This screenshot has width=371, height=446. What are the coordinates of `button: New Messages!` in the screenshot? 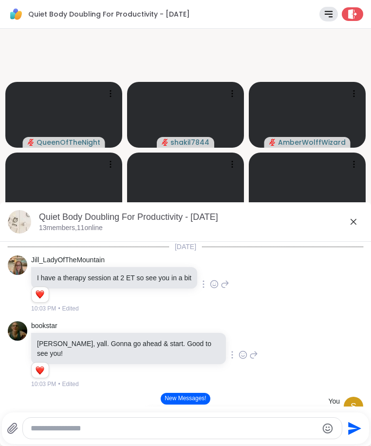 It's located at (185, 398).